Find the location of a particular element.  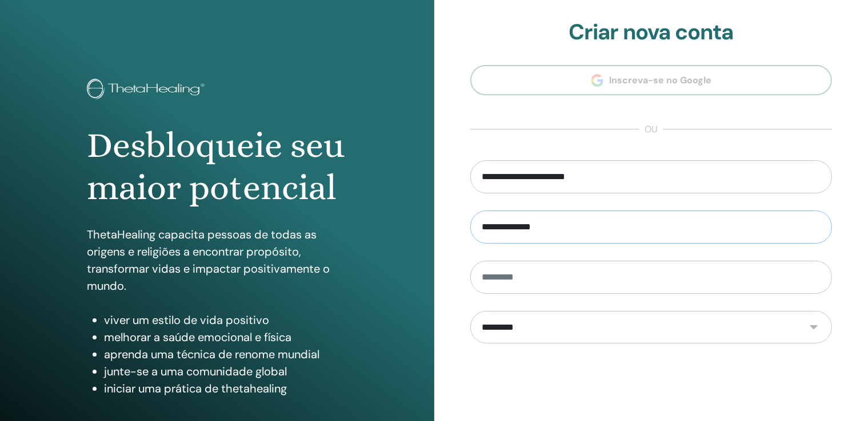

font: melhorar a saúde emocional e física is located at coordinates (198, 338).